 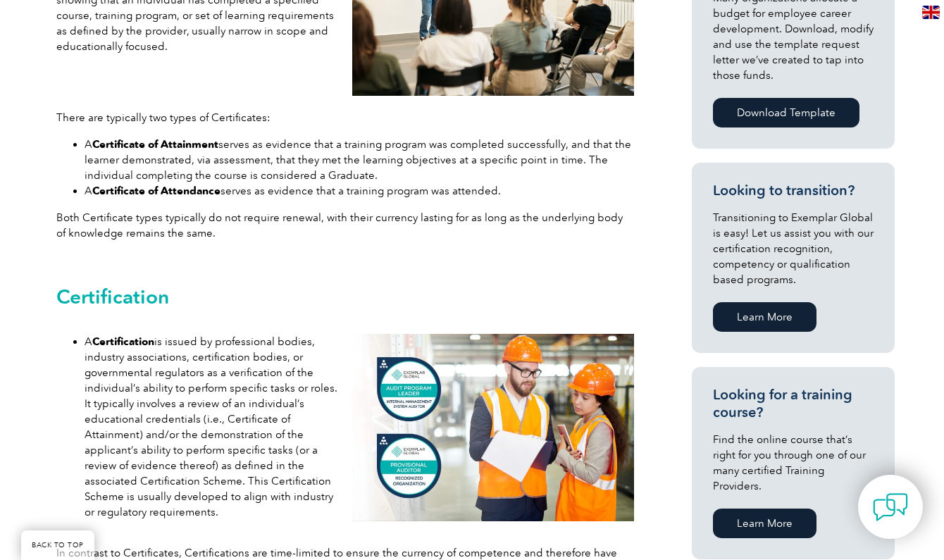 What do you see at coordinates (212, 426) in the screenshot?
I see `li: A is issued by professional bodies, industry associations, certification bodies, or governmental ...` at bounding box center [212, 426].